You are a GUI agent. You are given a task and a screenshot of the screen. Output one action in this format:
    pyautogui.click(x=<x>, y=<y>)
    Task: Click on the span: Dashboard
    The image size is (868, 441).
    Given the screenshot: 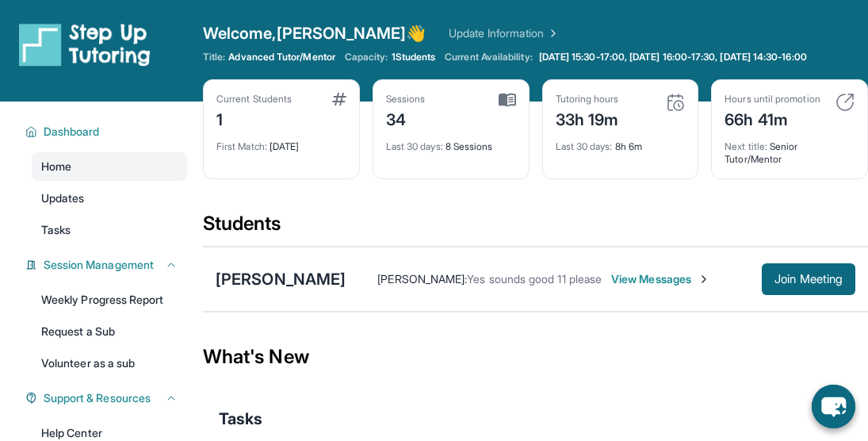 What is the action you would take?
    pyautogui.click(x=72, y=132)
    